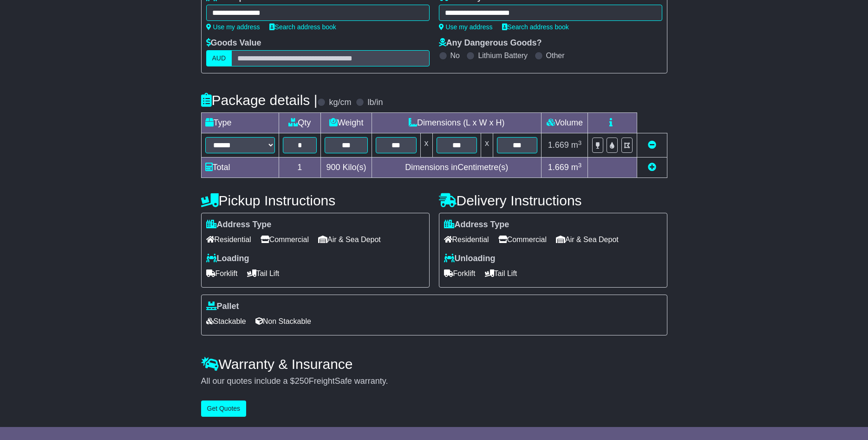 The height and width of the screenshot is (440, 868). Describe the element at coordinates (334, 167) in the screenshot. I see `span: 900` at that location.